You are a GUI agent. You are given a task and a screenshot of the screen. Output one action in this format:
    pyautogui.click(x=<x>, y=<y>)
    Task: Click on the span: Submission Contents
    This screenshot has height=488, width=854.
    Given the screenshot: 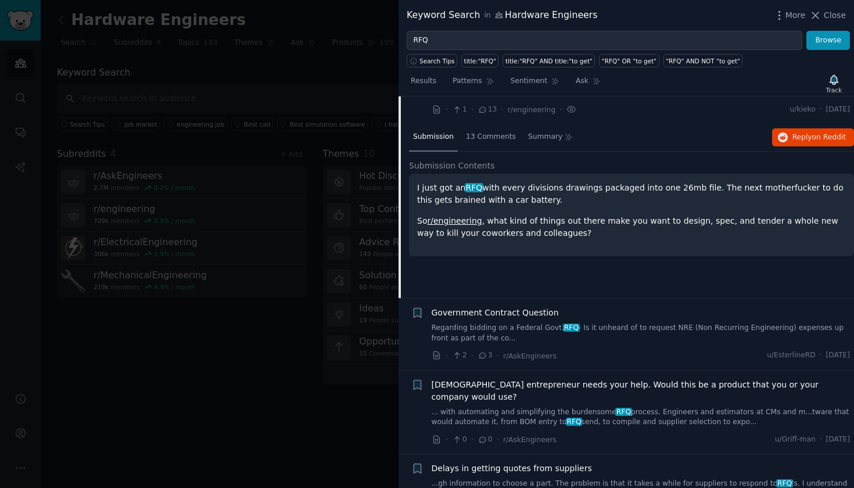 What is the action you would take?
    pyautogui.click(x=452, y=166)
    